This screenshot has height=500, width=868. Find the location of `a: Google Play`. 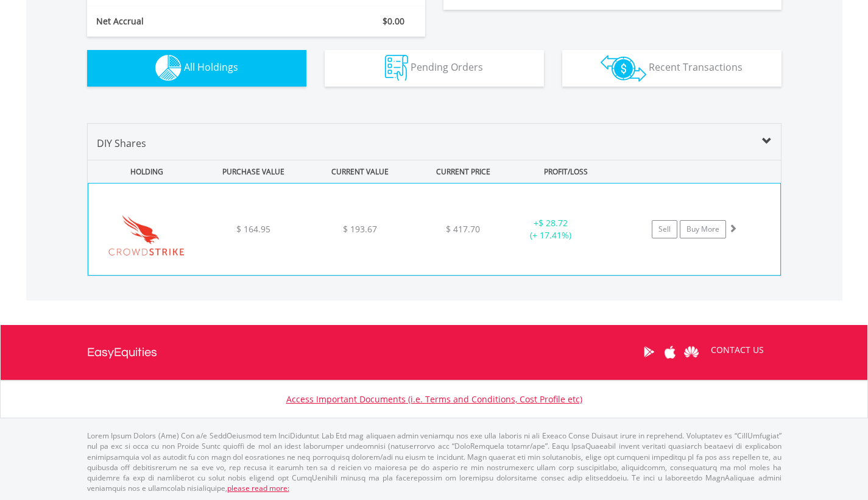

a: Google Play is located at coordinates (649, 352).